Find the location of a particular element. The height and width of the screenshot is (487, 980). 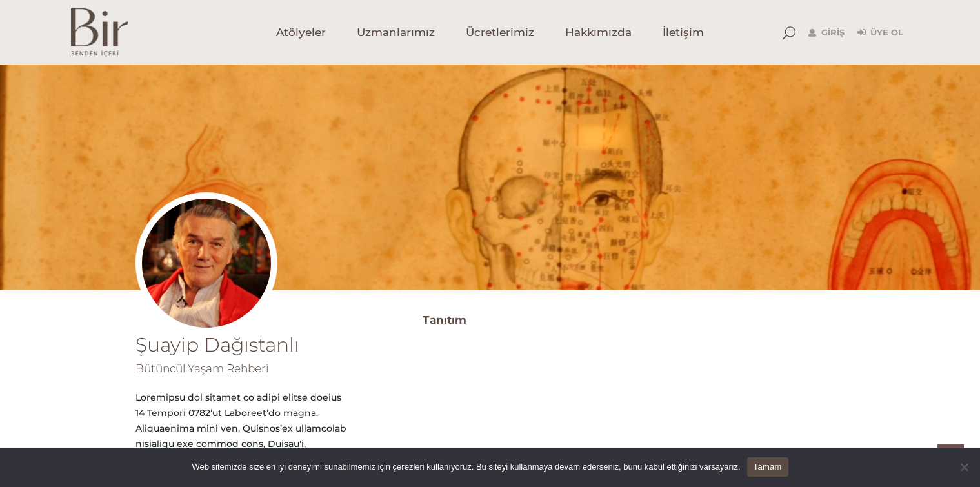

a: Giriş is located at coordinates (827, 33).